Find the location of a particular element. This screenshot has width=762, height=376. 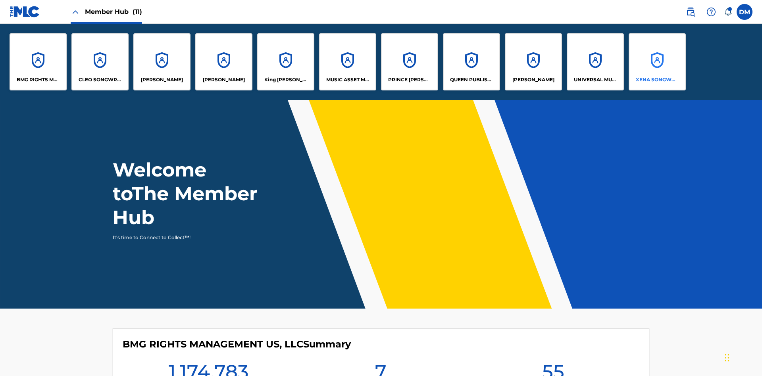

img: Close is located at coordinates (75, 12).